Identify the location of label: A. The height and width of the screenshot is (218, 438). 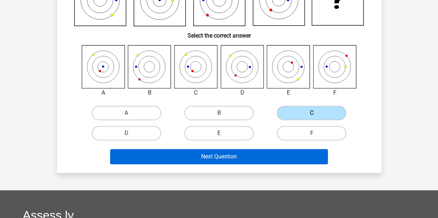
(126, 113).